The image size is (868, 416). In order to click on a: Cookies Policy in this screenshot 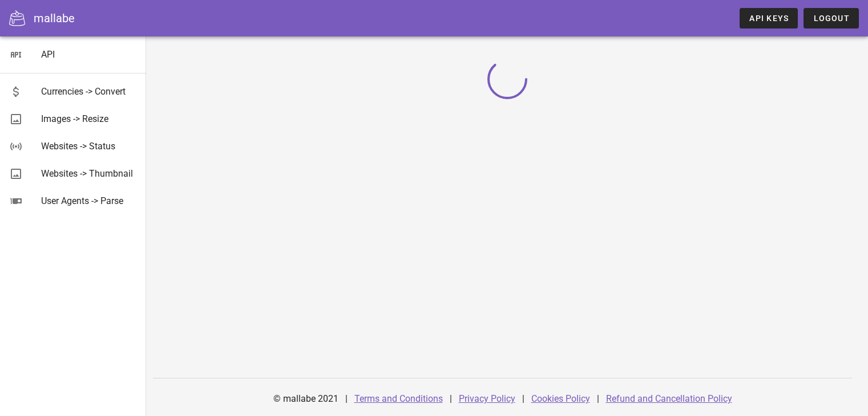, I will do `click(560, 399)`.